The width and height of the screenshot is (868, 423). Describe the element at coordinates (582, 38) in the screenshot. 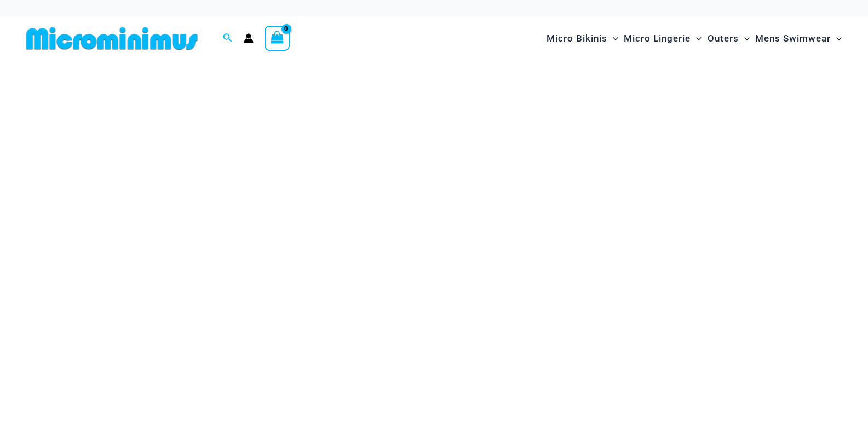

I see `a: Micro BikinisMenu ToggleMenu Toggle` at that location.